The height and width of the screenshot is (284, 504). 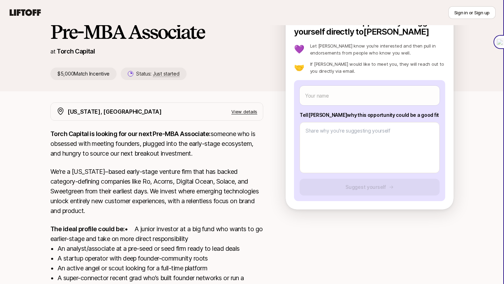 I want to click on p: someone who is obsessed with meeting founders, plugged into the early-stage ecosystem, and hungry..., so click(x=157, y=144).